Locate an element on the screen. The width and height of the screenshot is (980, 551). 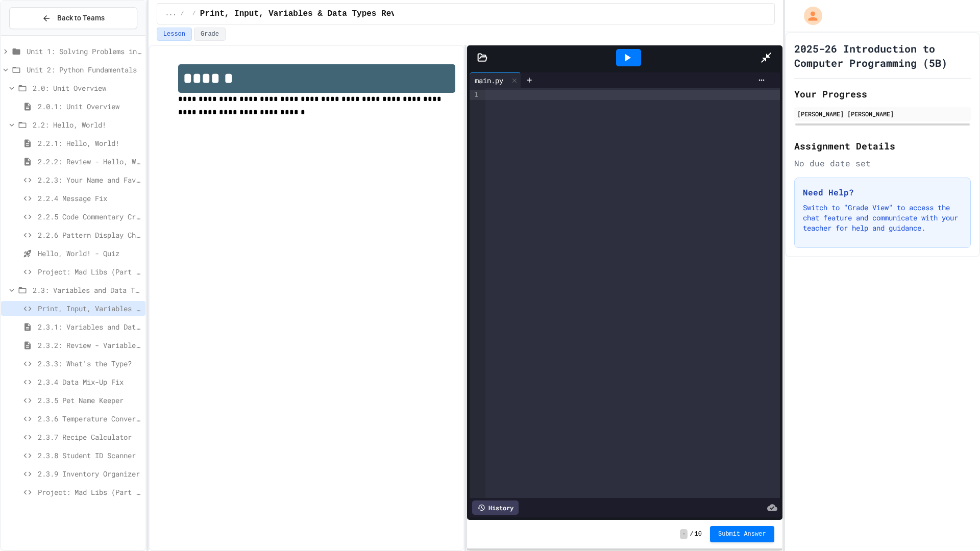
span: 2.3.7 Recipe Calculator is located at coordinates (89, 437).